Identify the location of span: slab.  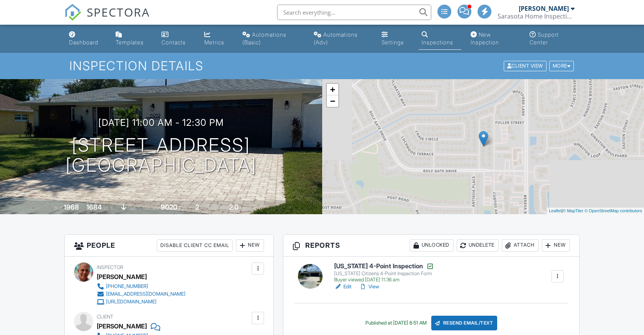
(132, 208).